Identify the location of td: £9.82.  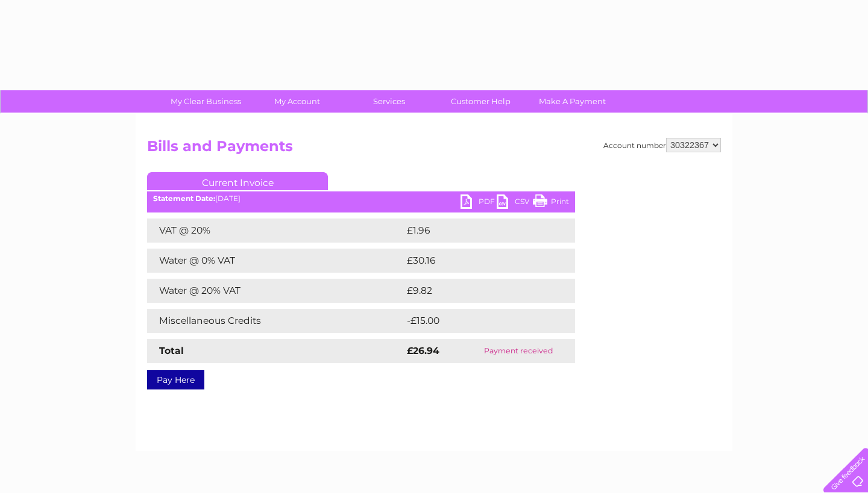
(476, 291).